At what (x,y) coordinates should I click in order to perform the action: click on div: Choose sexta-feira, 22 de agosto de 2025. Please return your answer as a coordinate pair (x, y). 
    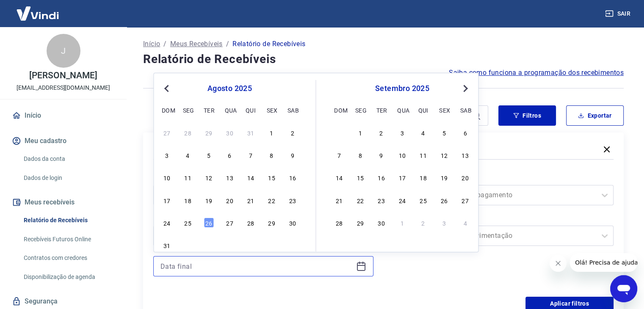
    Looking at the image, I should click on (271, 200).